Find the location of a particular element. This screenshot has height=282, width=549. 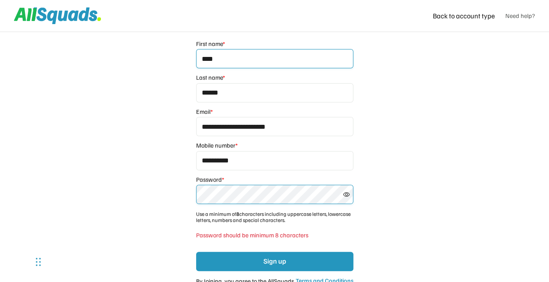

div: Email is located at coordinates (205, 111).